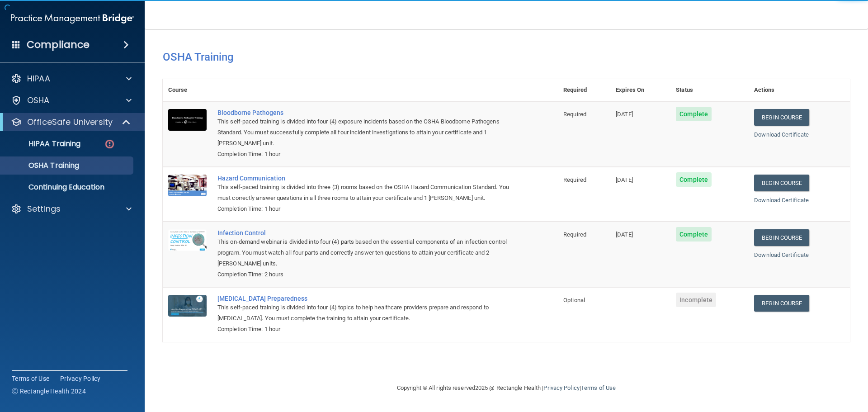  Describe the element at coordinates (43, 144) in the screenshot. I see `p: HIPAA Training` at that location.